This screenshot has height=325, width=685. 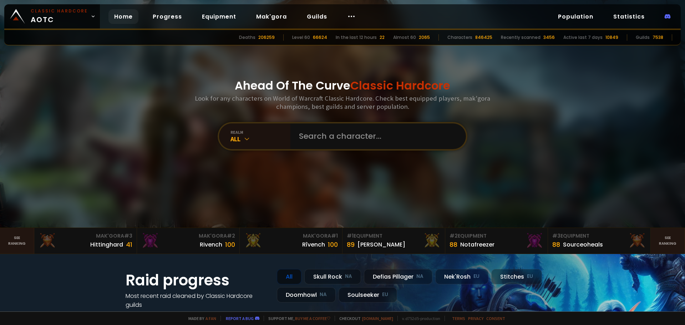 What do you see at coordinates (123, 16) in the screenshot?
I see `a: Home` at bounding box center [123, 16].